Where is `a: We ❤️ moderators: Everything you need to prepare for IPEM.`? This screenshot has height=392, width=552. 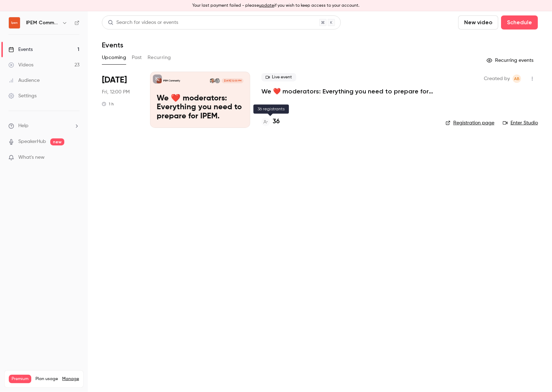
a: We ❤️ moderators: Everything you need to prepare for IPEM. is located at coordinates (348, 91).